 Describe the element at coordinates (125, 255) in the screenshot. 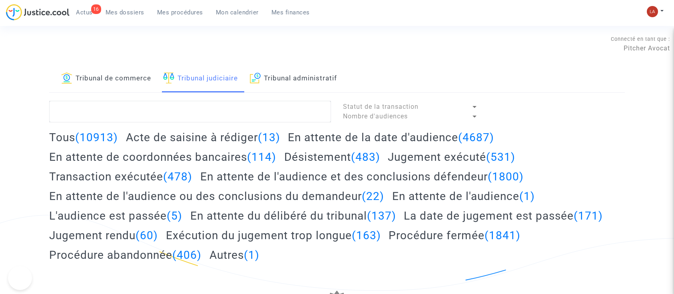

I see `h2: Procédure abandonnée` at that location.